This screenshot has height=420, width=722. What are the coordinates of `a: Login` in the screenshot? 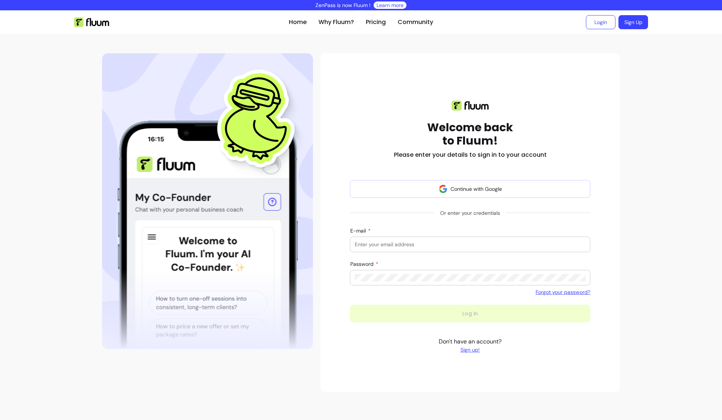 It's located at (600, 22).